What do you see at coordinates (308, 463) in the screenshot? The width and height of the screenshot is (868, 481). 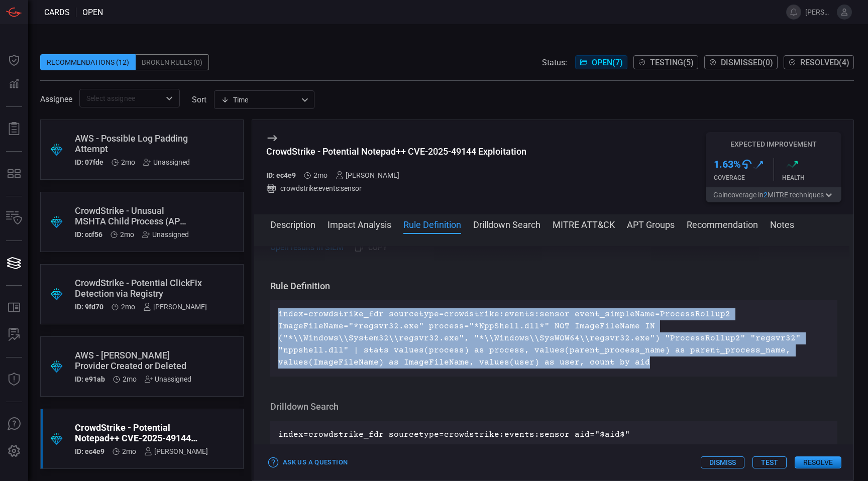 I see `button: Ask Us a Question` at bounding box center [308, 463].